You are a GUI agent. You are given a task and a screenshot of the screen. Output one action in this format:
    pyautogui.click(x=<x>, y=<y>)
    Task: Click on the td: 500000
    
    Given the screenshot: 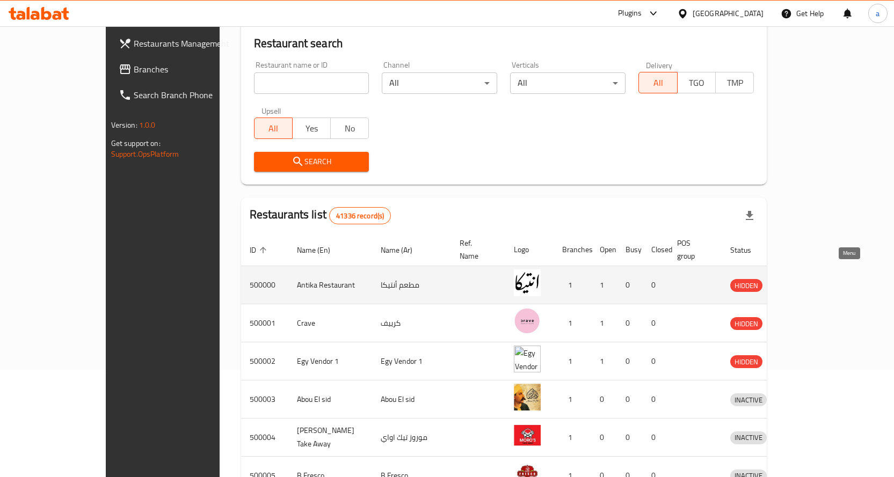 What is the action you would take?
    pyautogui.click(x=265, y=285)
    